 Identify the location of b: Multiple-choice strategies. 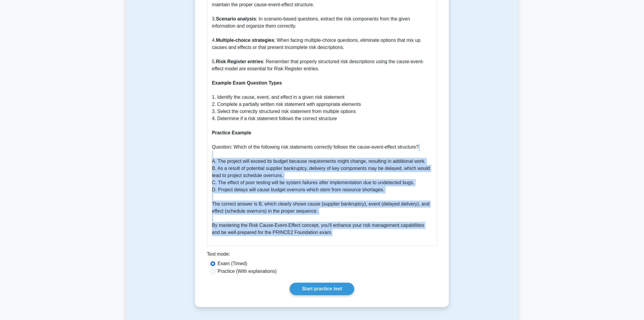
(245, 40).